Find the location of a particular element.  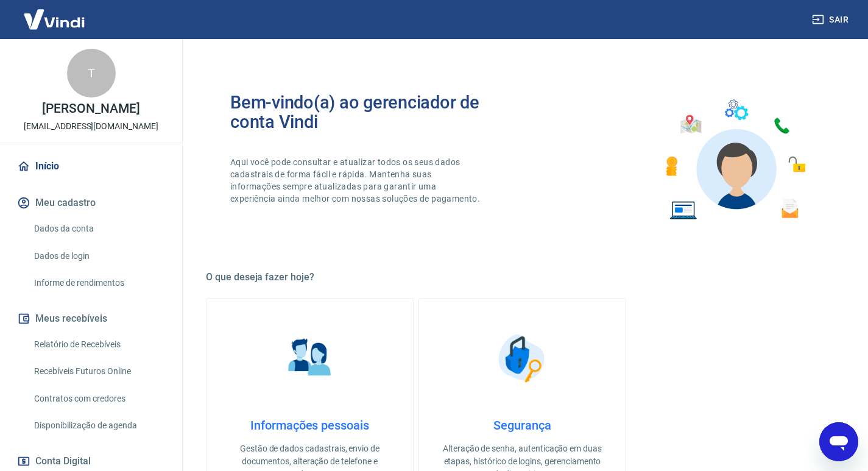

p: Aqui você pode consultar e atualizar todos os seus dados cadastrais de forma fácil e rápida. Mant... is located at coordinates (357, 181).